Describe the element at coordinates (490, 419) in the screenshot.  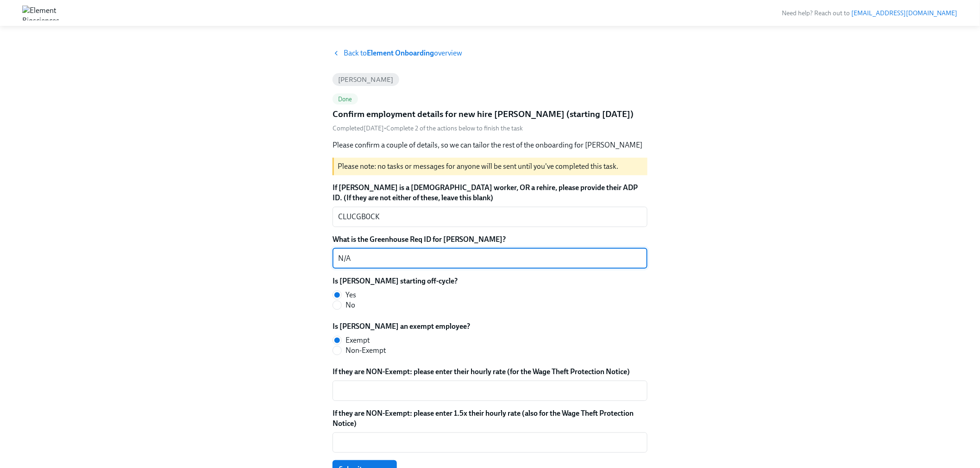
I see `label: If they are NON-Exempt: please enter 1.5x their hourly rate (also for the Wage Theft Protection N...` at that location.